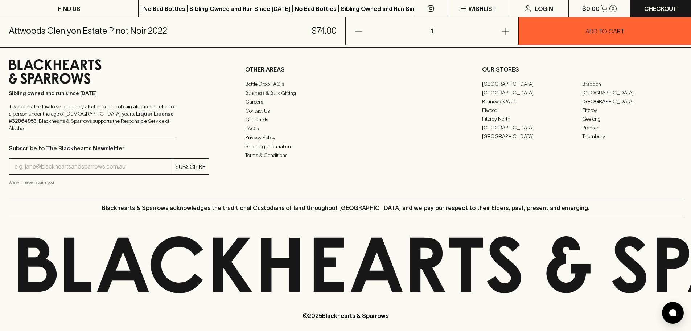  I want to click on a: Fitzroy North, so click(532, 119).